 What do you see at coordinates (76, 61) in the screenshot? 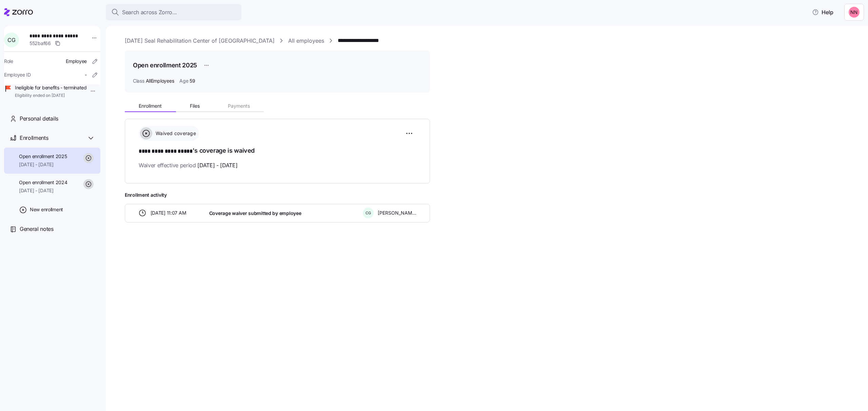
I see `span: Employee` at bounding box center [76, 61].